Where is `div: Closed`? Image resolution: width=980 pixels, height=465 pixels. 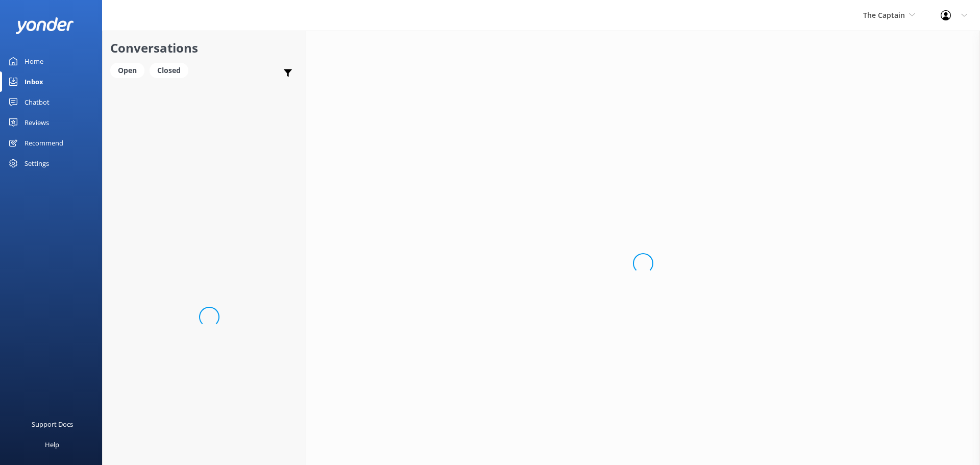
div: Closed is located at coordinates (169, 71).